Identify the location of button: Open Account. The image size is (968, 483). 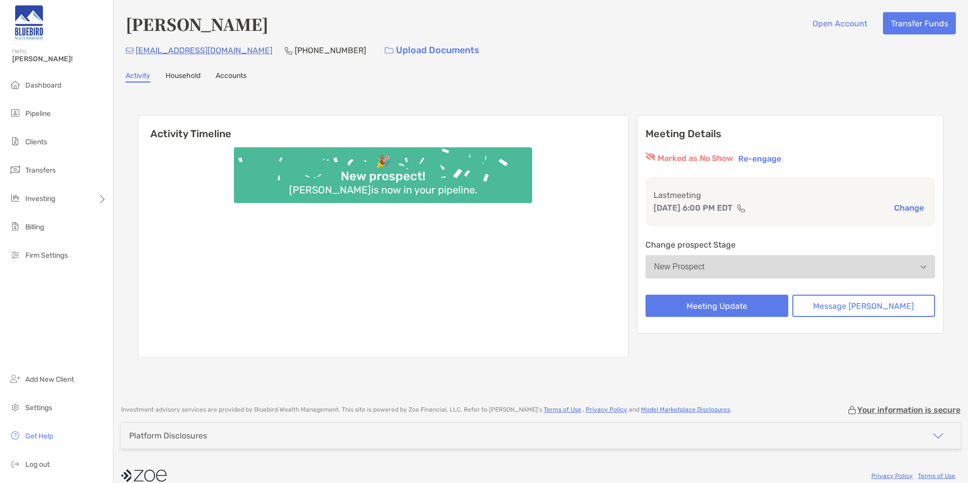
(839, 23).